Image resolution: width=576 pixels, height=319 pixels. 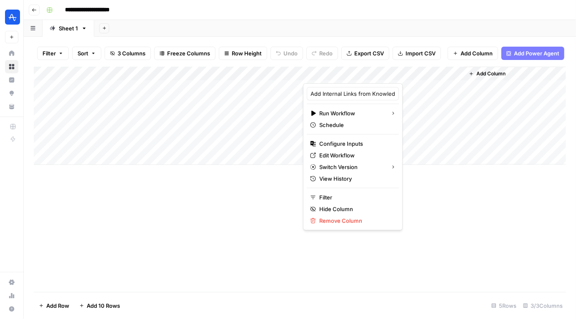 I want to click on button: Freeze Columns, so click(x=185, y=53).